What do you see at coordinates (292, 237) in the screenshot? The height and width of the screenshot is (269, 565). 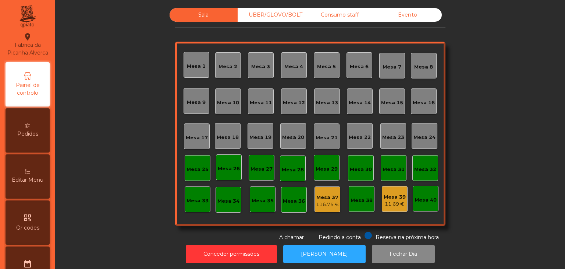 I see `span: A chamar` at bounding box center [292, 237].